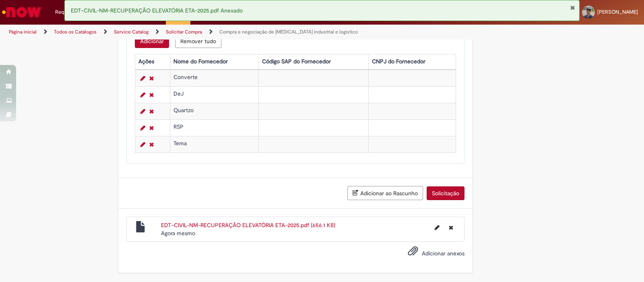  What do you see at coordinates (214, 128) in the screenshot?
I see `td: RSP` at bounding box center [214, 128].